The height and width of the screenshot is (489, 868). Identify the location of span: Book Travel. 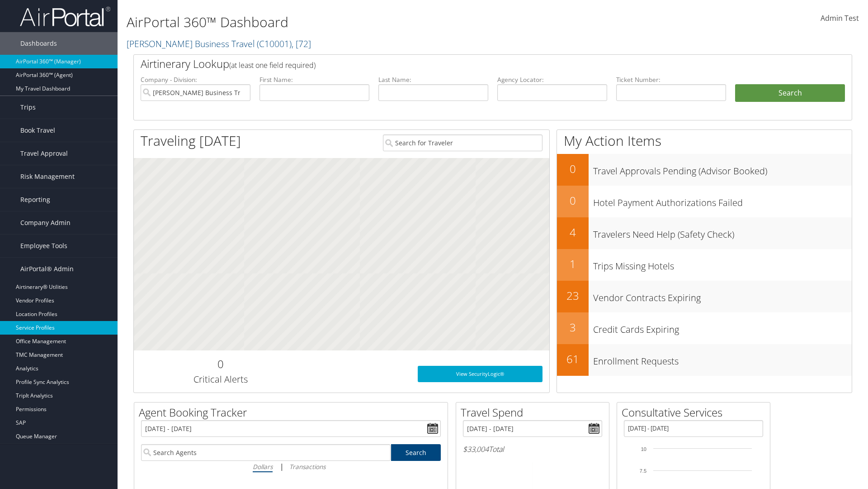
(38, 131).